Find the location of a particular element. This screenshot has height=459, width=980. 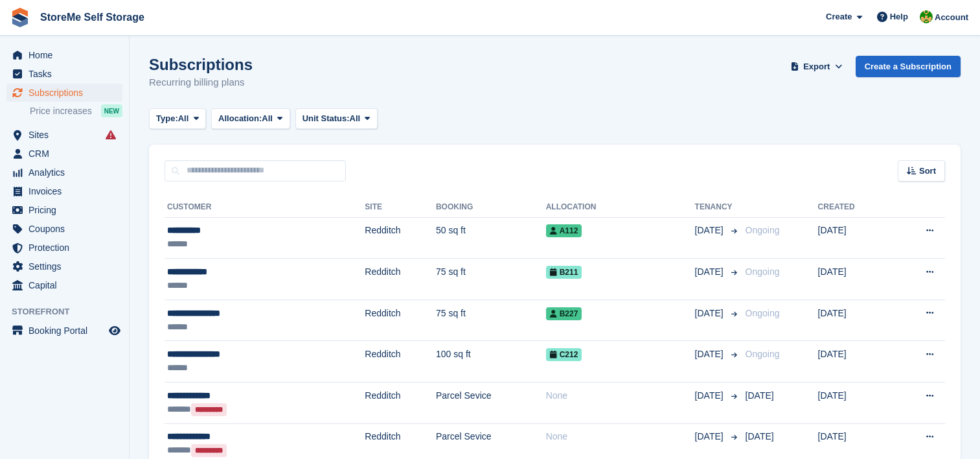

a: Price increases NEW is located at coordinates (76, 111).